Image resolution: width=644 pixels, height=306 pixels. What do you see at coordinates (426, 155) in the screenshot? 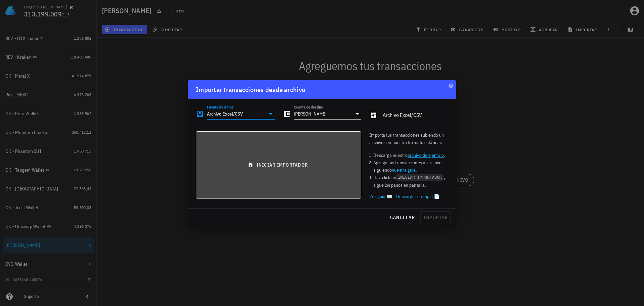
I see `a: archivo de ejemplo` at bounding box center [426, 155].